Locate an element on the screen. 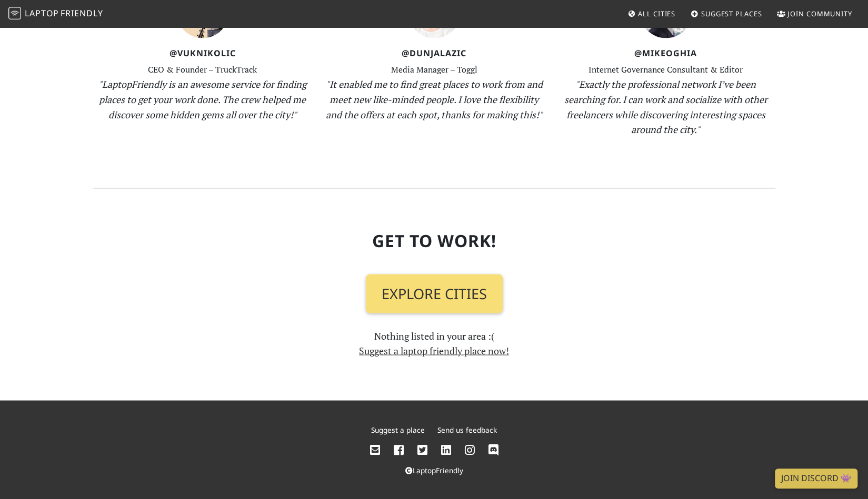  a: LaptopFriendly is located at coordinates (434, 470).